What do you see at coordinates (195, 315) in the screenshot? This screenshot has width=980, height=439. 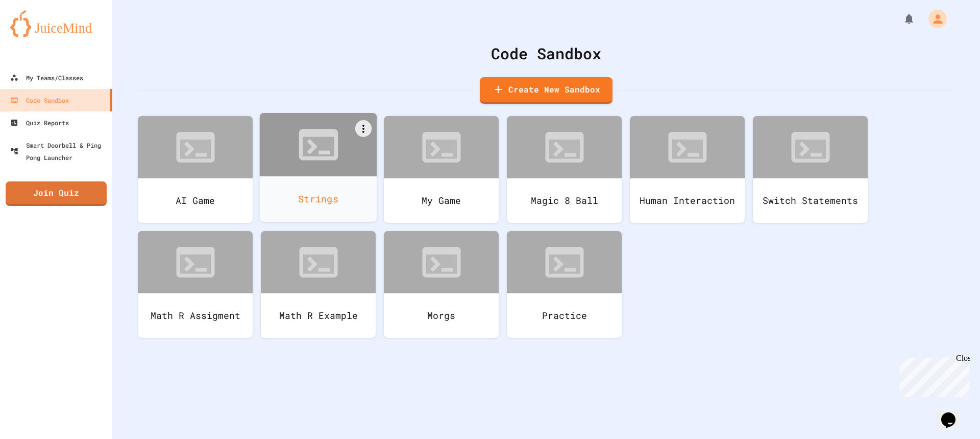 I see `div: Math R Assigment` at bounding box center [195, 315].